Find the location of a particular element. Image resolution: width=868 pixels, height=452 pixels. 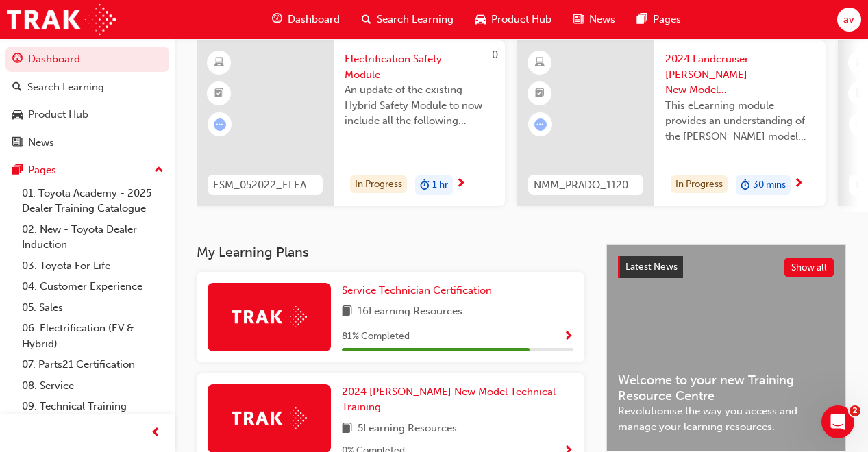

span: prev-icon is located at coordinates (156, 433).